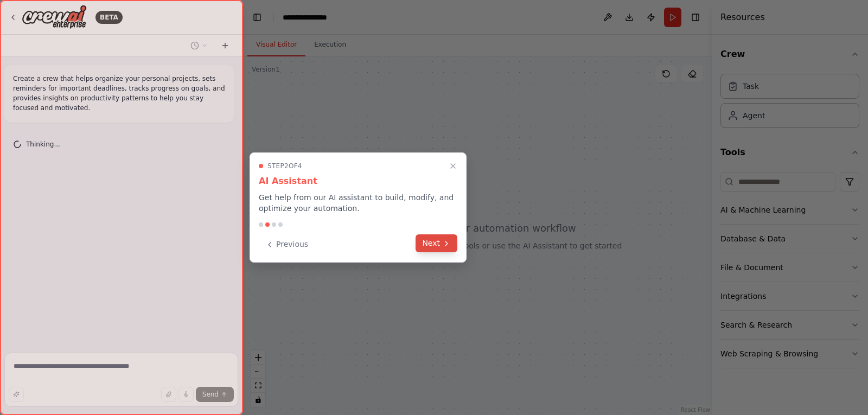 This screenshot has width=868, height=415. I want to click on h3: AI Assistant, so click(358, 181).